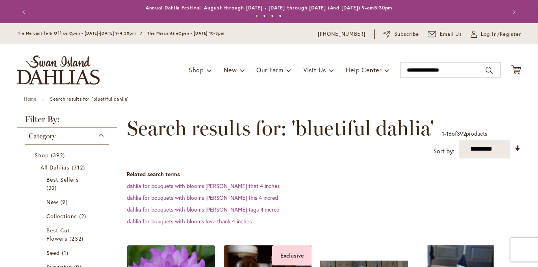 This screenshot has height=267, width=538. Describe the element at coordinates (464, 134) in the screenshot. I see `p: - of products` at that location.